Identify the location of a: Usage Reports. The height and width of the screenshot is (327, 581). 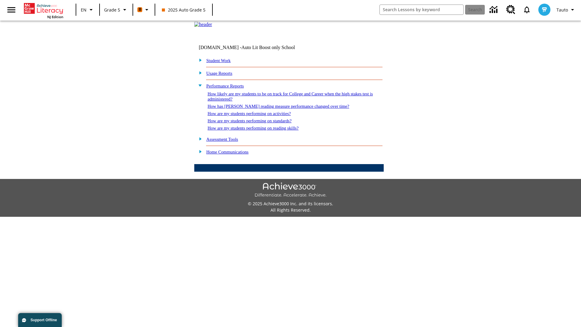
(219, 73).